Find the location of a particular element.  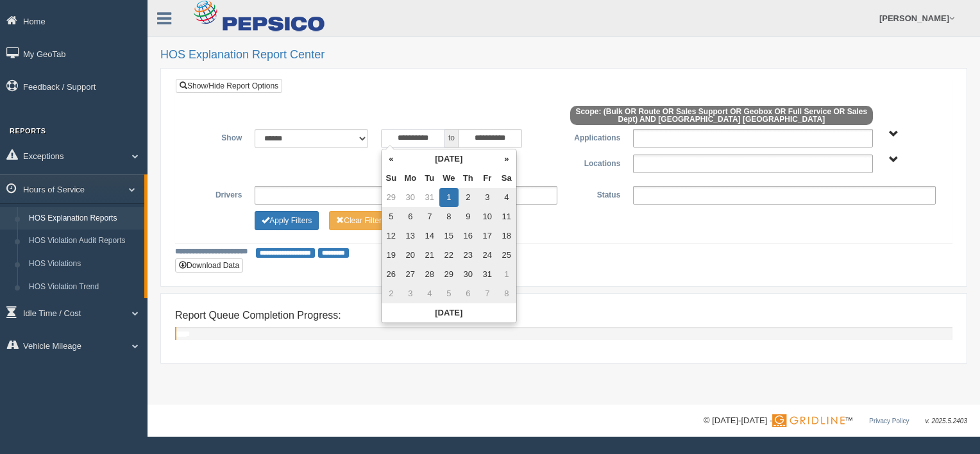

span: v. 2025.5.2403 is located at coordinates (946, 421).